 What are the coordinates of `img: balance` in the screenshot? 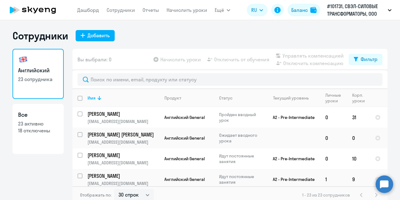 It's located at (313, 10).